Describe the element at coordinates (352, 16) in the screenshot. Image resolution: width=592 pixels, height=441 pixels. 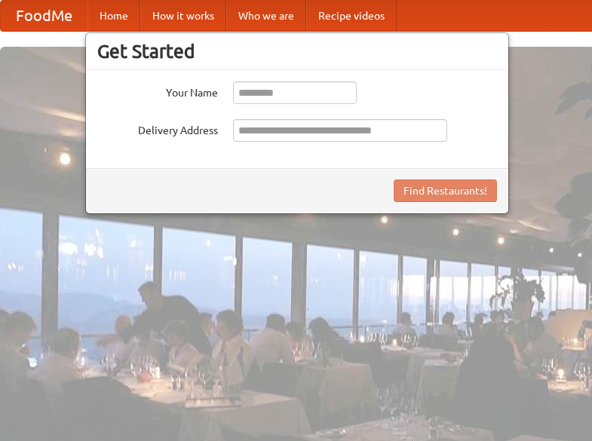
I see `a: Recipe videos` at that location.